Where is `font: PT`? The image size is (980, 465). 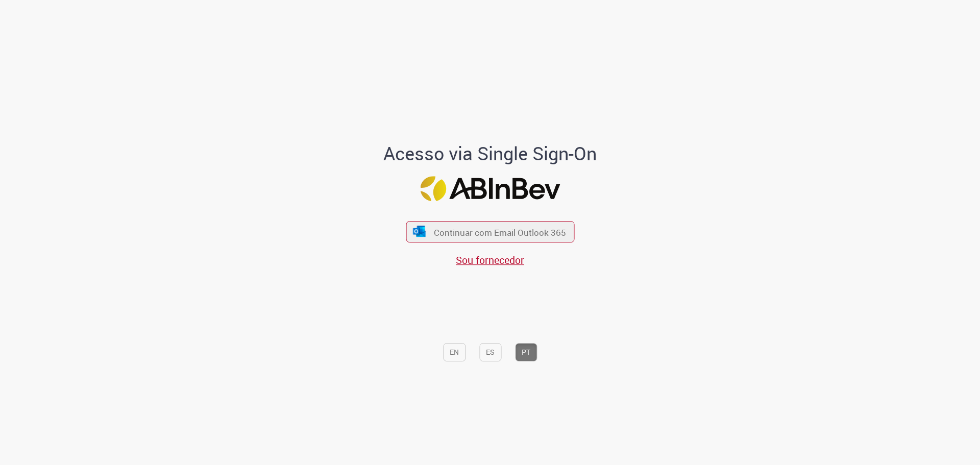 font: PT is located at coordinates (526, 352).